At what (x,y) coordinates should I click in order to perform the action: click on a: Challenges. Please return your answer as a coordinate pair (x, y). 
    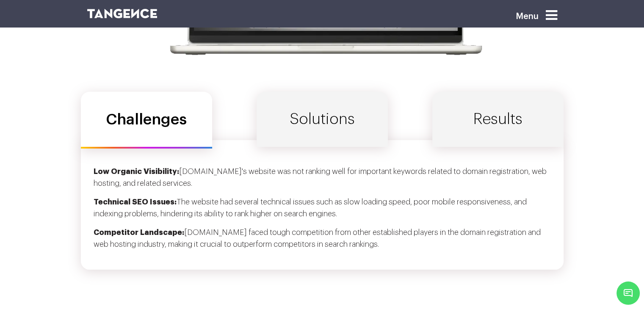
    Looking at the image, I should click on (147, 120).